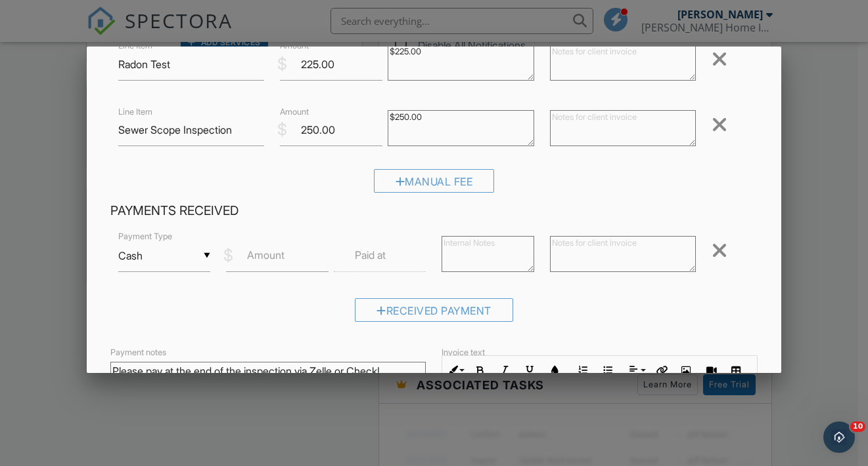  Describe the element at coordinates (660, 371) in the screenshot. I see `button: Insert Link (⌘K)` at that location.